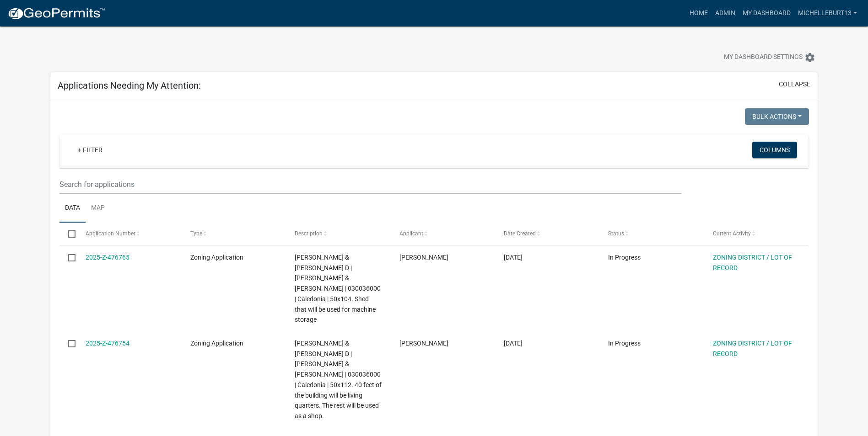 The width and height of the screenshot is (868, 436). What do you see at coordinates (338, 234) in the screenshot?
I see `datatable-header-cell: Description` at bounding box center [338, 234].